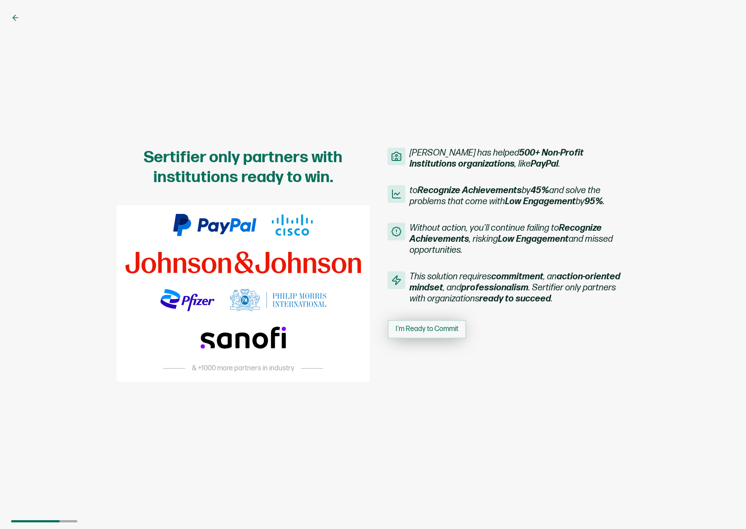 This screenshot has height=529, width=746. Describe the element at coordinates (243, 369) in the screenshot. I see `span: & +1000 more partners in industry` at that location.